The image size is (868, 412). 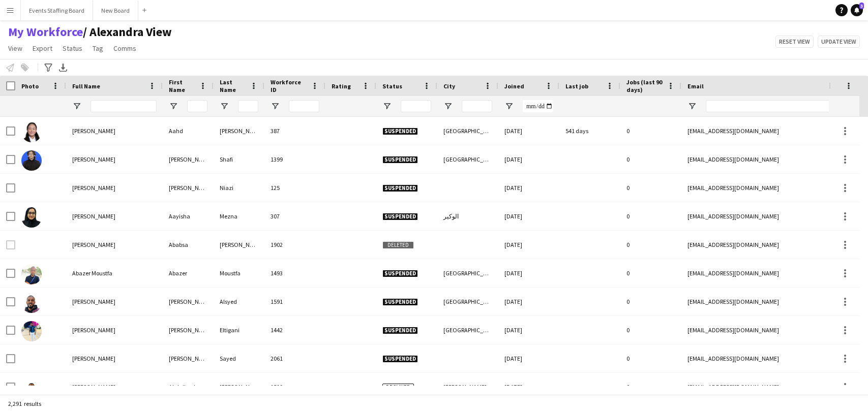 I want to click on a: My Workforce, so click(x=45, y=32).